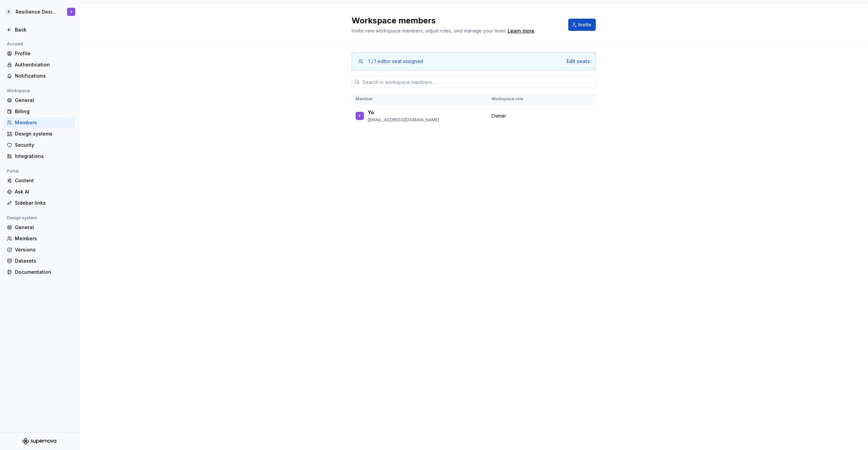 This screenshot has width=868, height=450. I want to click on div: Documentation, so click(44, 273).